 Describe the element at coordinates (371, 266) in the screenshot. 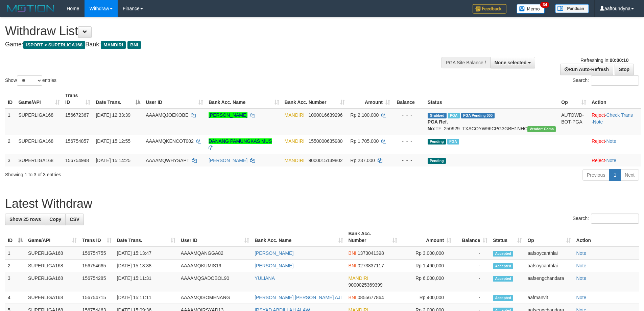

I see `span: Copy 0273837117 to clipboard` at that location.